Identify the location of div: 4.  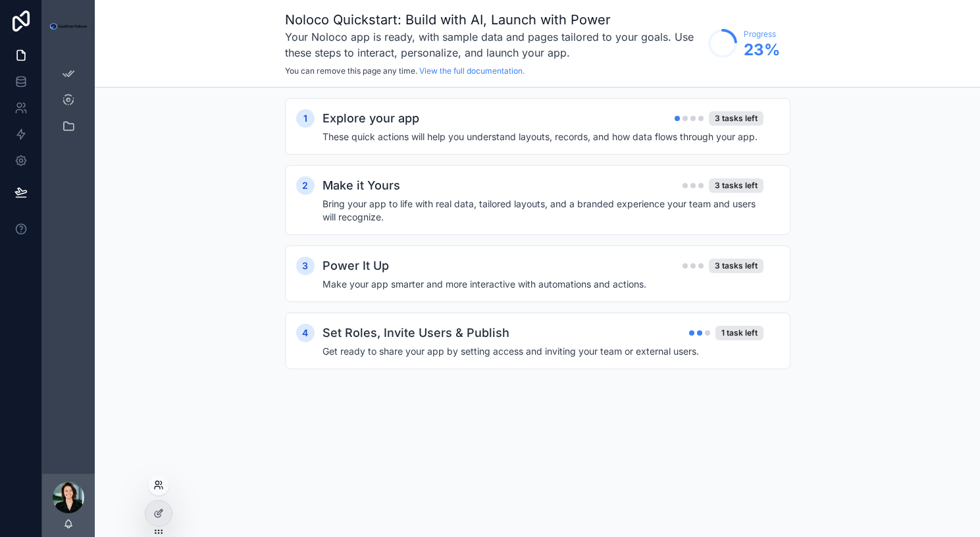
(305, 333).